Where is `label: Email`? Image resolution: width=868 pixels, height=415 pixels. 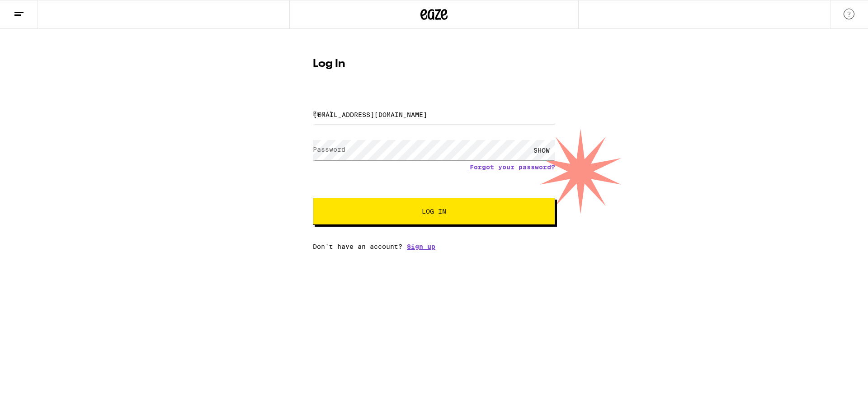
label: Email is located at coordinates (323, 114).